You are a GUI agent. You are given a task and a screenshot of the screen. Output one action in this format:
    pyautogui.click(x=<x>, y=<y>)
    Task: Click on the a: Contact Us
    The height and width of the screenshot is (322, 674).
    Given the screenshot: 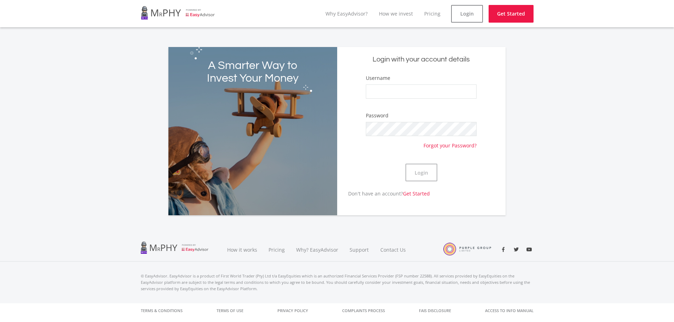 What is the action you would take?
    pyautogui.click(x=393, y=250)
    